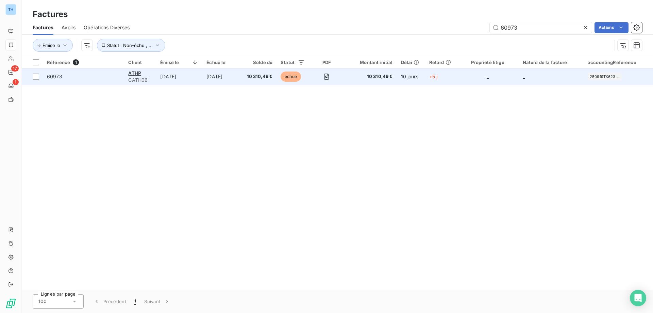 This screenshot has height=313, width=653. What do you see at coordinates (541, 28) in the screenshot?
I see `input: Rechercher` at bounding box center [541, 28].